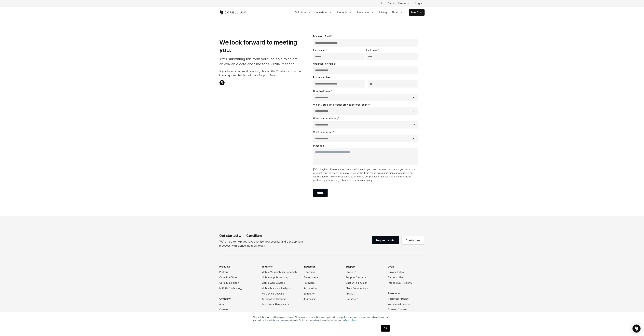 Image resolution: width=644 pixels, height=336 pixels. What do you see at coordinates (364, 299) in the screenshot?
I see `a: Updates ↗` at bounding box center [364, 299].